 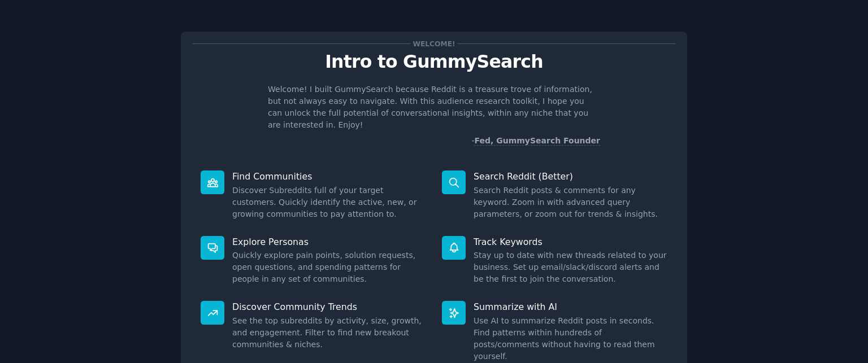 What do you see at coordinates (328, 267) in the screenshot?
I see `dd: Quickly explore pain points, solution requests, open questions, and spending patterns for people ...` at bounding box center [328, 267].